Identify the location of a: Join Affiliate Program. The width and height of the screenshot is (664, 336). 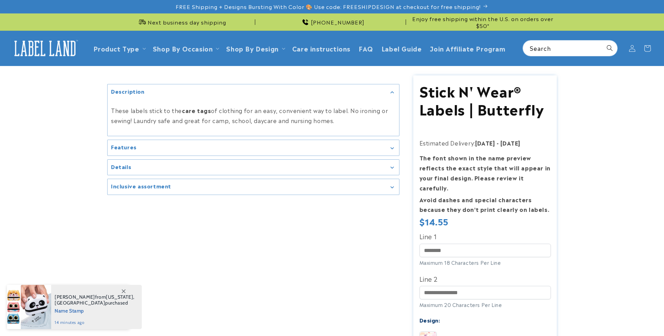
(468, 48).